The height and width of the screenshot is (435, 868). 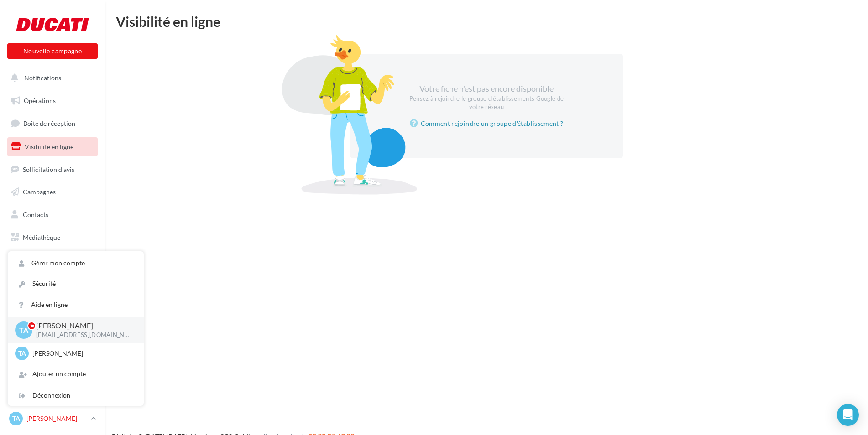 What do you see at coordinates (39, 192) in the screenshot?
I see `span: Campagnes` at bounding box center [39, 192].